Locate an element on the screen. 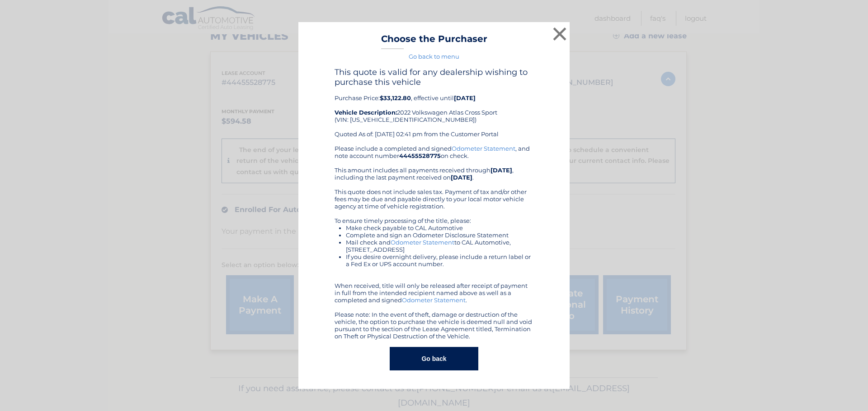 The image size is (868, 411). li: Make check payable to CAL Automotive is located at coordinates (439, 228).